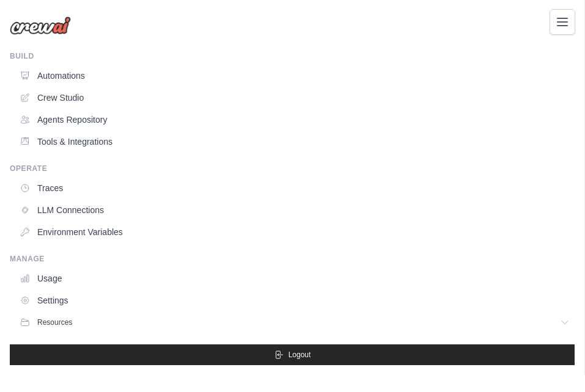  Describe the element at coordinates (295, 75) in the screenshot. I see `a: Automations` at that location.